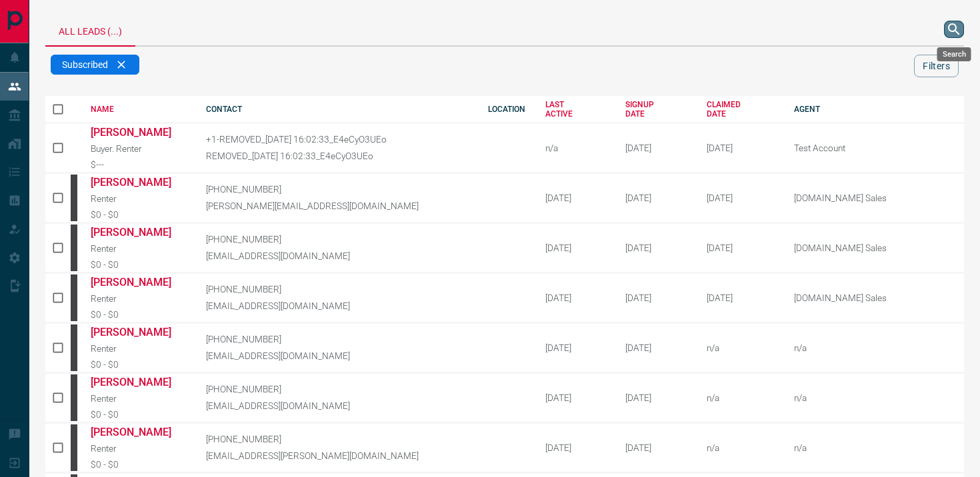  I want to click on div: April 29th 2025, 4:45:30 PM, so click(740, 148).